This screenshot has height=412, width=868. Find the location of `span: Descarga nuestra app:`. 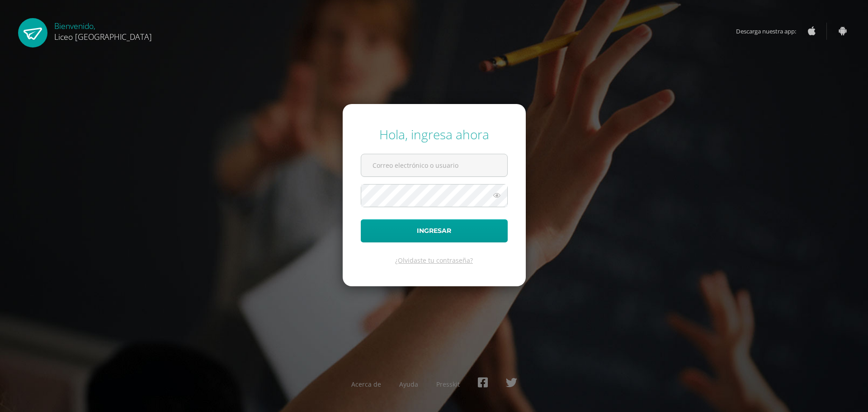

span: Descarga nuestra app: is located at coordinates (770, 31).